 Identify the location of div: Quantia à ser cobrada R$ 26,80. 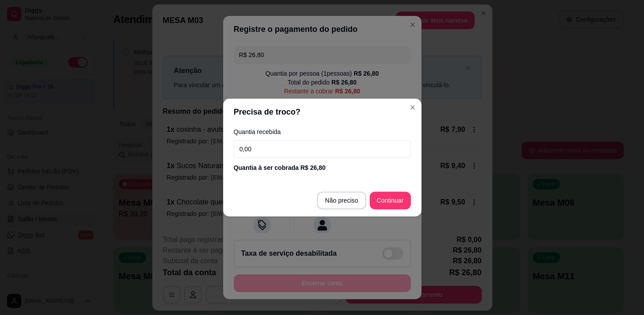
(322, 168).